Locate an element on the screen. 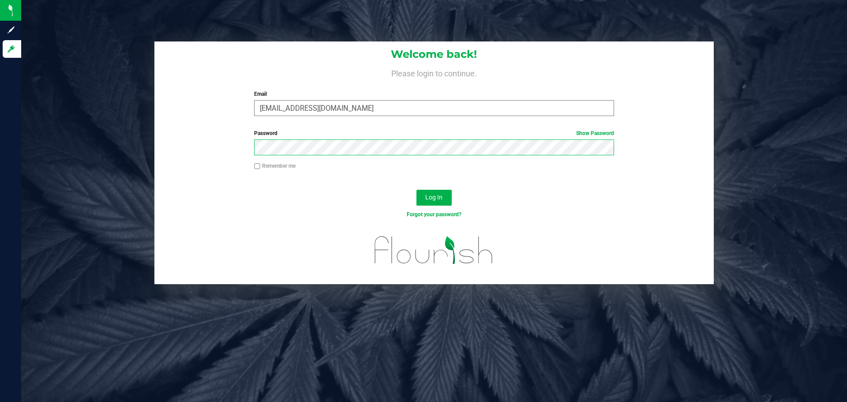 The width and height of the screenshot is (847, 402). a: Forgot your password? is located at coordinates (434, 214).